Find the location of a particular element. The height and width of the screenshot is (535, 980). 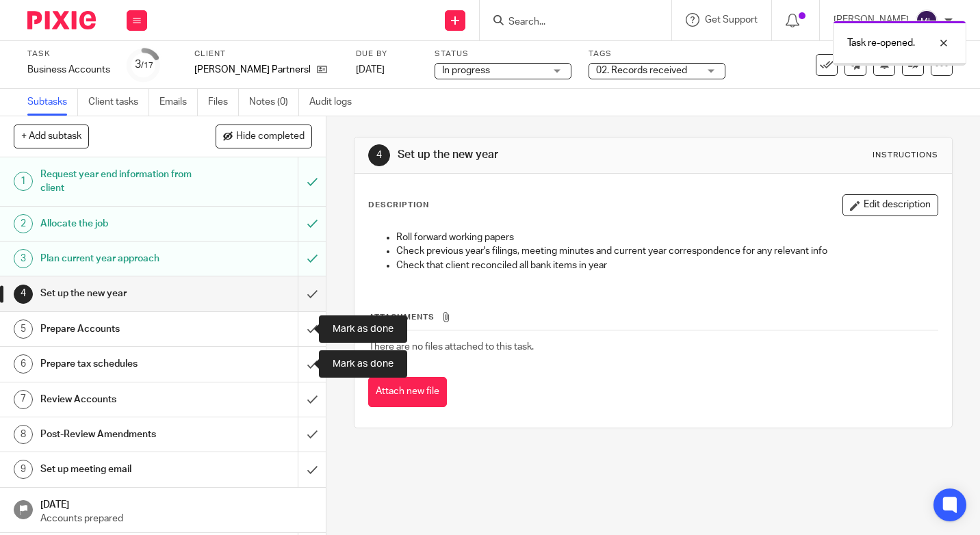

label: Client is located at coordinates (266, 54).